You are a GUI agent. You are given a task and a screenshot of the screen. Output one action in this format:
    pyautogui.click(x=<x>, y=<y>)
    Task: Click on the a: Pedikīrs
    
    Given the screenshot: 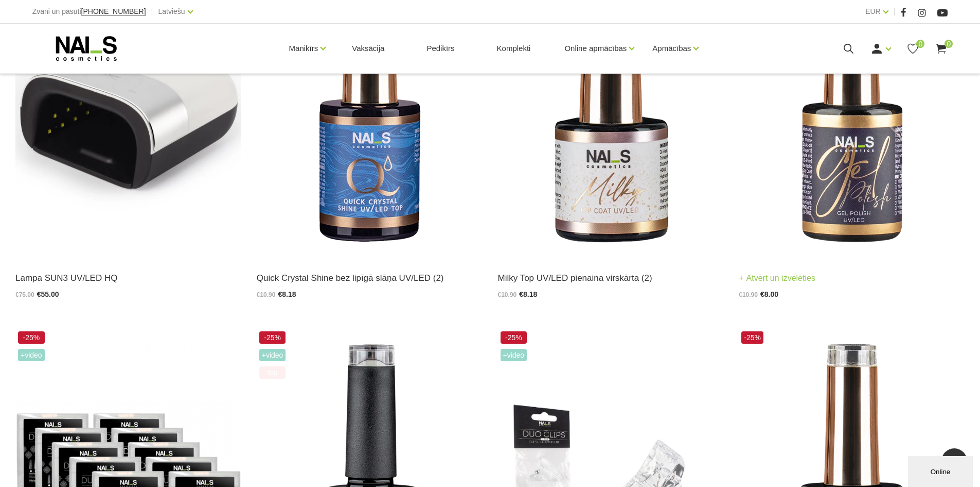 What is the action you would take?
    pyautogui.click(x=440, y=49)
    